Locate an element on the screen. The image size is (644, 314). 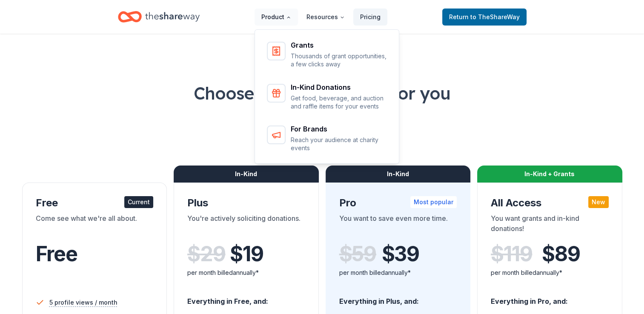
div: Everything in Pro, and: is located at coordinates (549, 298).